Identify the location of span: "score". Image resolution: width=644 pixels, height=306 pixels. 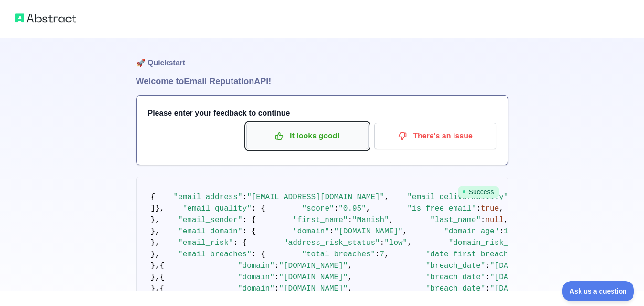
(318, 208).